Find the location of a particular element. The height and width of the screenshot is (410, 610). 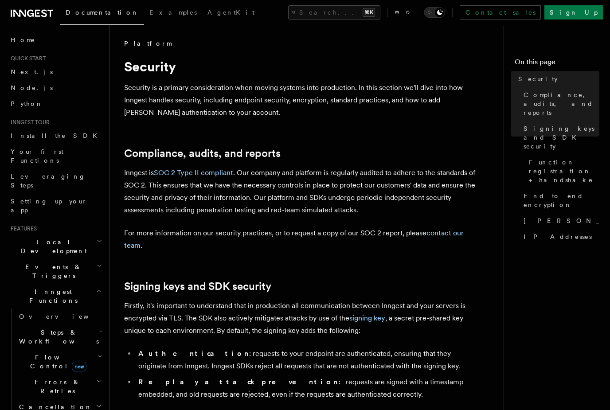

a: End to end encryption is located at coordinates (560, 201).